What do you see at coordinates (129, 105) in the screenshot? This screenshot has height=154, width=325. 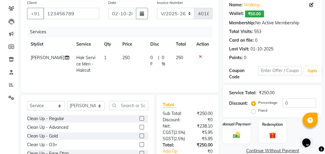 I see `input: Search or Scan` at bounding box center [129, 105].